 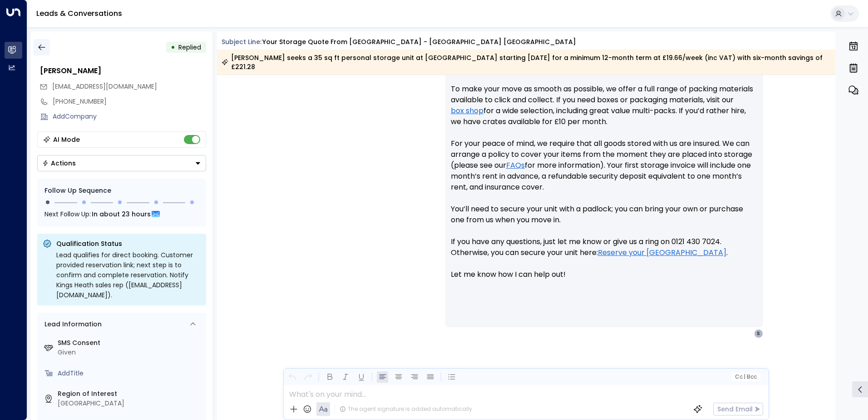 What do you see at coordinates (190, 47) in the screenshot?
I see `span: Replied` at bounding box center [190, 47].